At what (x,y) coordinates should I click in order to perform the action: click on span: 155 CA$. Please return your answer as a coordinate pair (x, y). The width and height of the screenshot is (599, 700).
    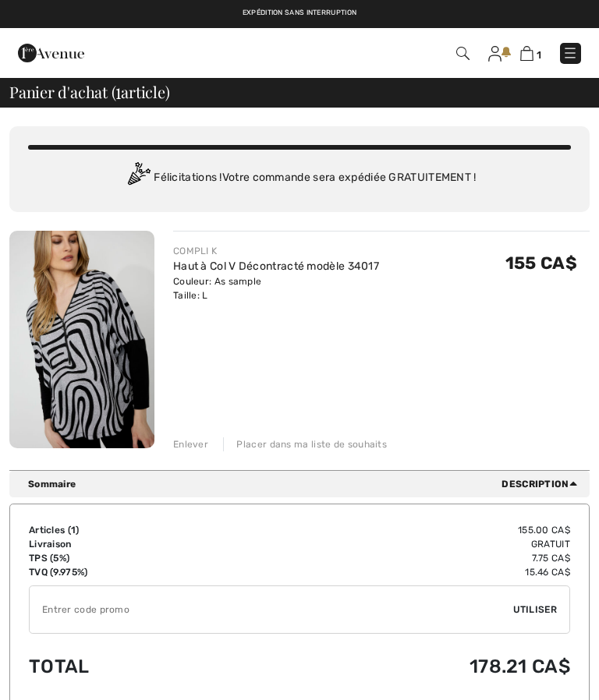
    Looking at the image, I should click on (541, 263).